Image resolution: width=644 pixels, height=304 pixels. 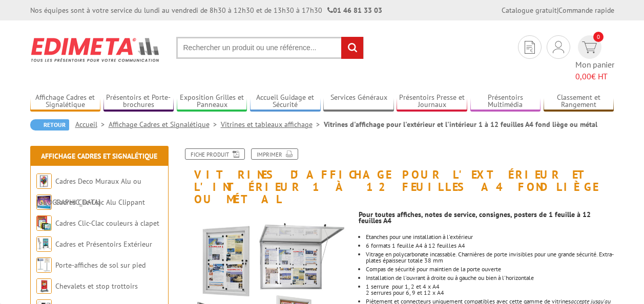 I want to click on input: rechercher, so click(x=352, y=48).